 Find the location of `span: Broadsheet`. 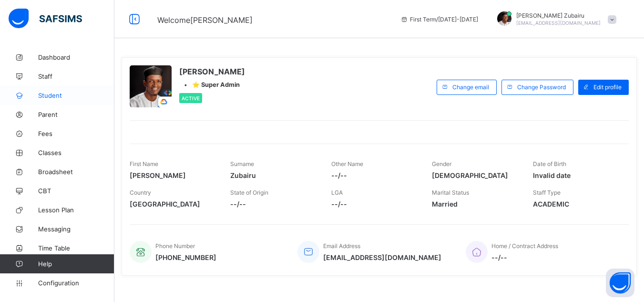

span: Broadsheet is located at coordinates (76, 172).